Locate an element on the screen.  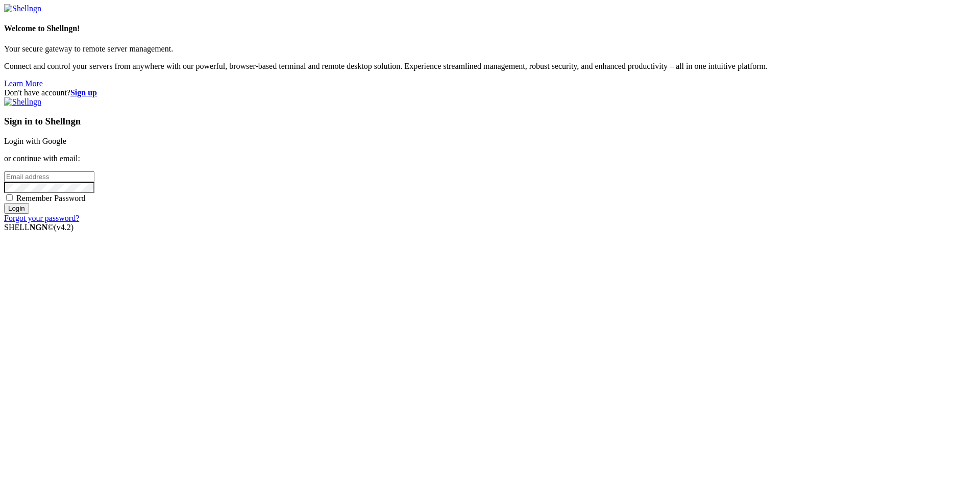
span: SHELL © is located at coordinates (39, 227).